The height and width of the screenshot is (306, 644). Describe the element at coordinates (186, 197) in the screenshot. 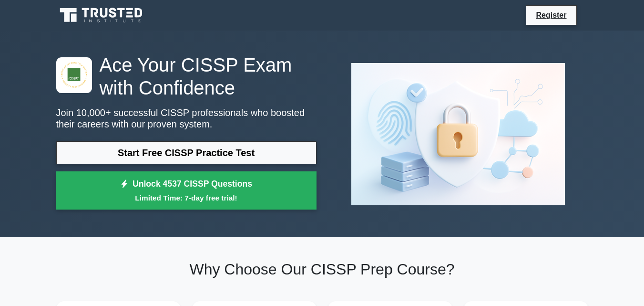

I see `small: Limited Time: 7-day free trial!` at that location.